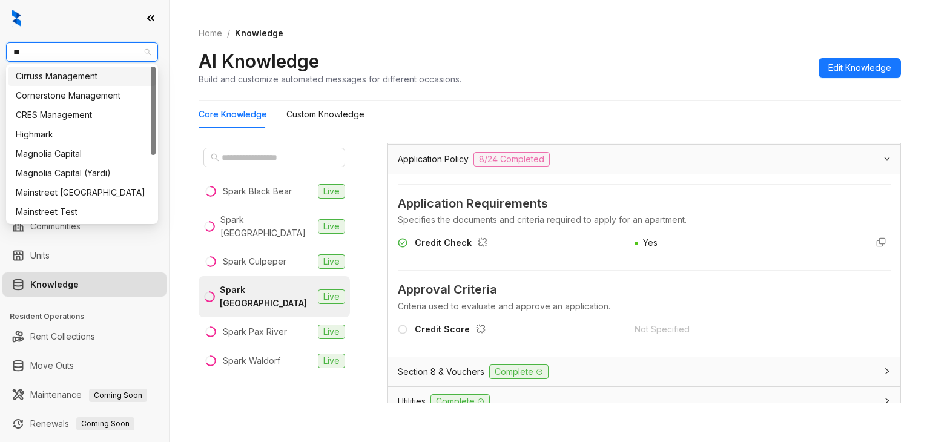 This screenshot has height=442, width=930. I want to click on a: Rent Collections, so click(62, 337).